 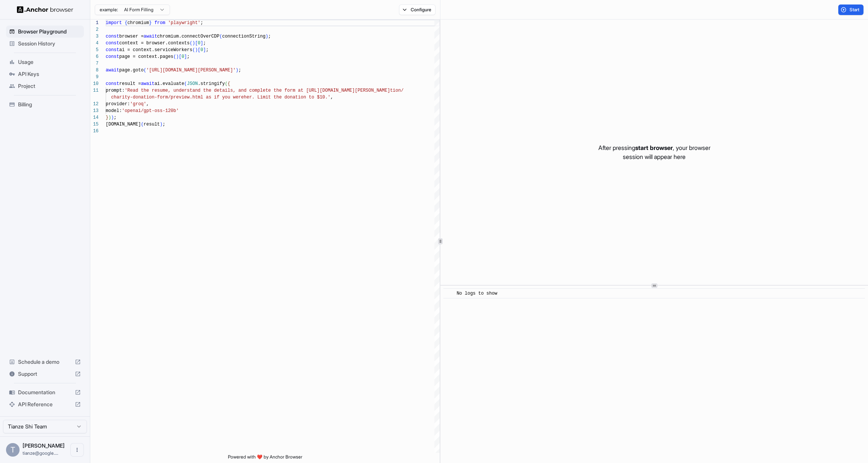 What do you see at coordinates (43, 445) in the screenshot?
I see `span: Tianze Shi` at bounding box center [43, 445].